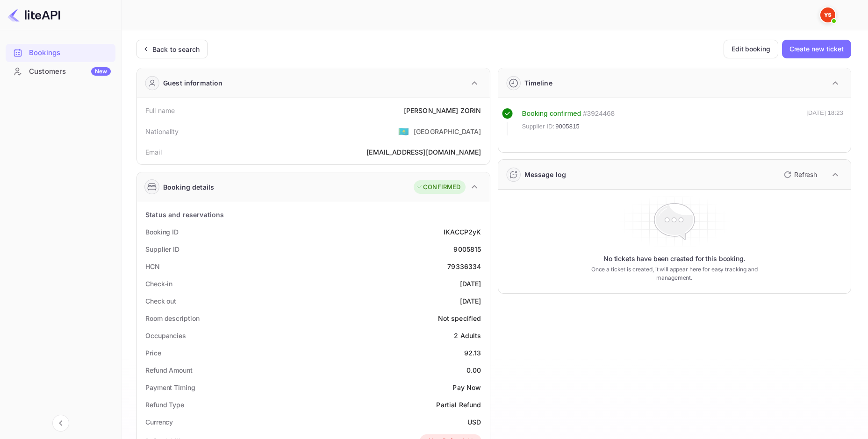 The height and width of the screenshot is (439, 868). I want to click on button: Edit booking, so click(750, 49).